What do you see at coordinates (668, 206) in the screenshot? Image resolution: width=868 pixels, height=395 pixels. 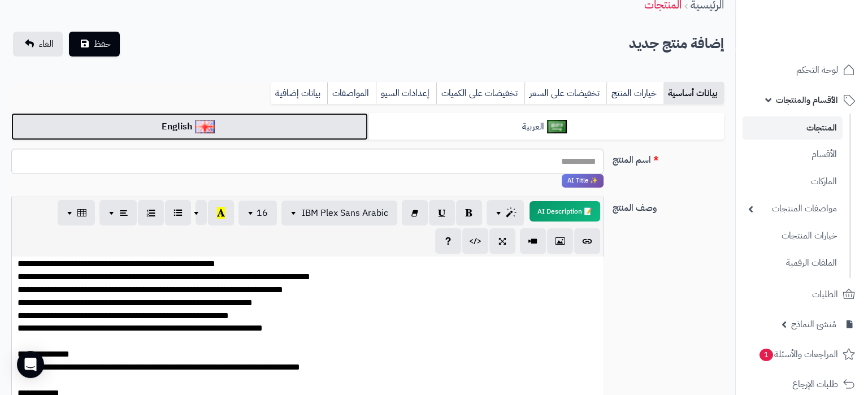 I see `label: وصف المنتج` at bounding box center [668, 206].